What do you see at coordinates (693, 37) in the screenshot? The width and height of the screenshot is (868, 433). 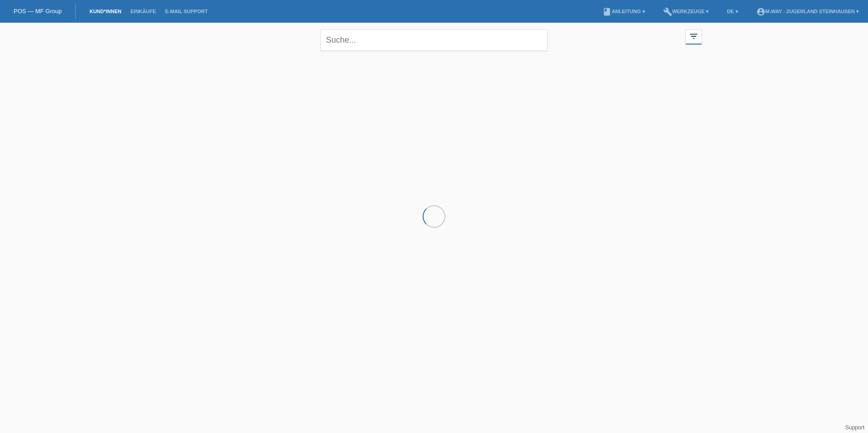 I see `i: filter_list` at bounding box center [693, 37].